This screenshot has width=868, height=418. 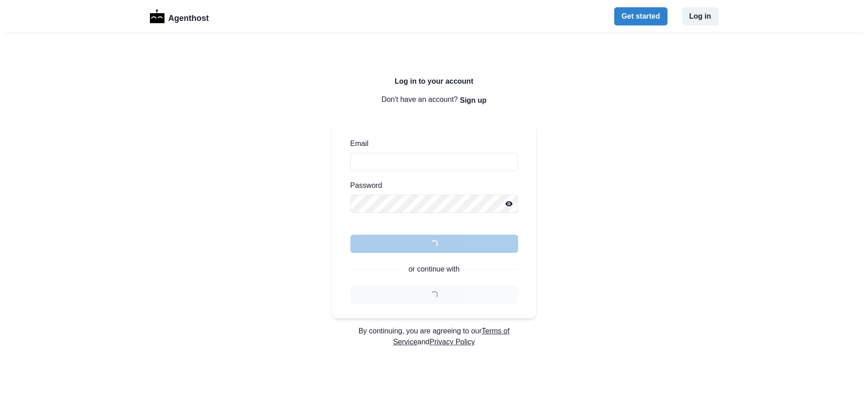 I want to click on a: Get started, so click(x=641, y=16).